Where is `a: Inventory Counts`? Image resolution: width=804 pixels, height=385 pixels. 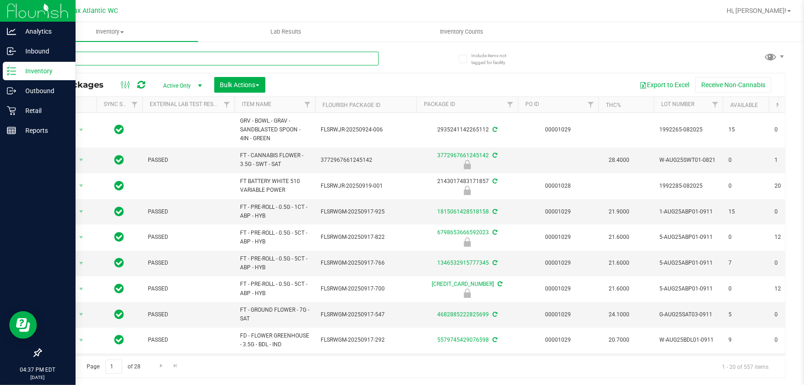 a: Inventory Counts is located at coordinates (462, 32).